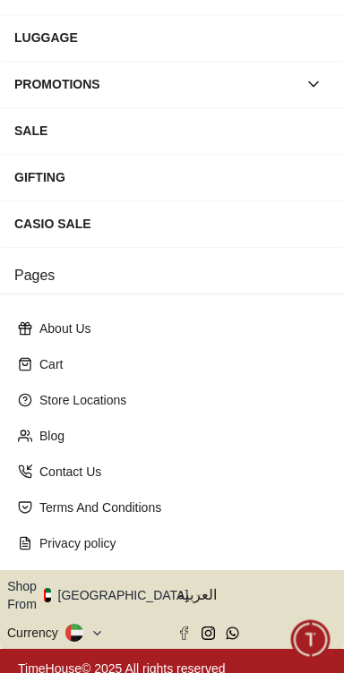  I want to click on div: Chat Widget, so click(311, 640).